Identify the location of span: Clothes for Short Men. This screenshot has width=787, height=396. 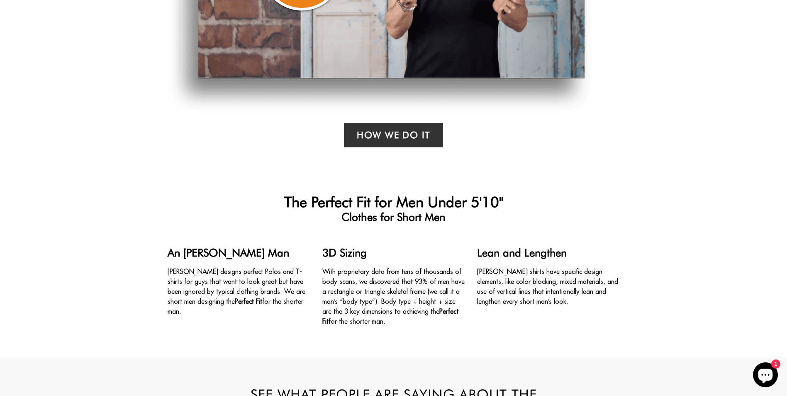
(394, 217).